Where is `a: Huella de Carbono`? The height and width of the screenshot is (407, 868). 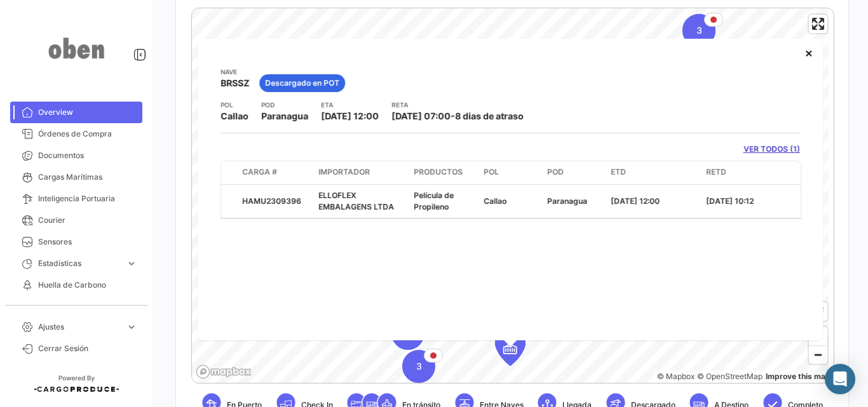
a: Huella de Carbono is located at coordinates (76, 285).